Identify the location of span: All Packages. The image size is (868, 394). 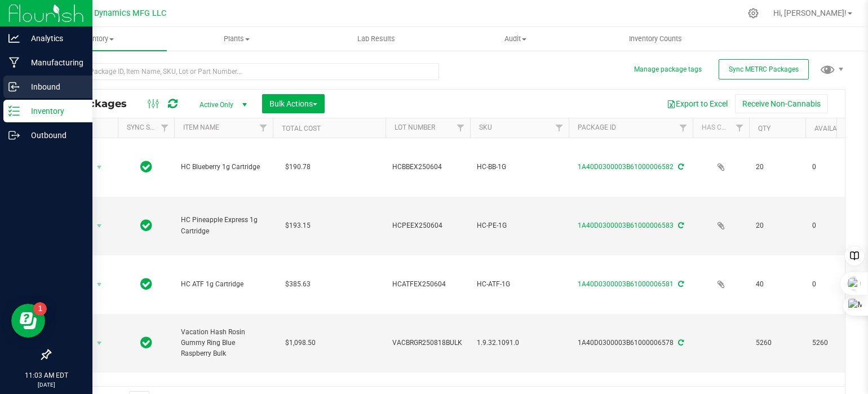
(98, 104).